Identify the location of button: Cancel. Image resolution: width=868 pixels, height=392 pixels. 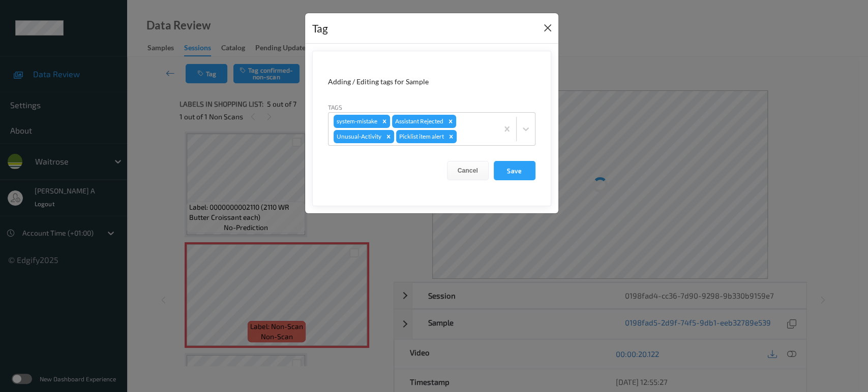
(467, 171).